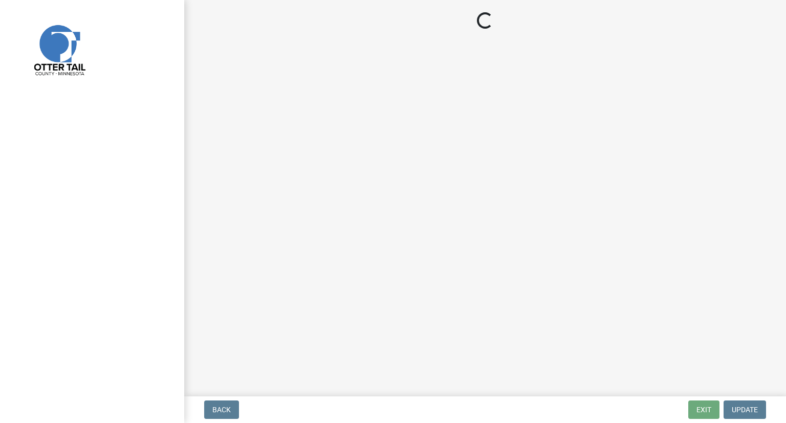 This screenshot has width=786, height=423. What do you see at coordinates (745, 409) in the screenshot?
I see `span: Update` at bounding box center [745, 409].